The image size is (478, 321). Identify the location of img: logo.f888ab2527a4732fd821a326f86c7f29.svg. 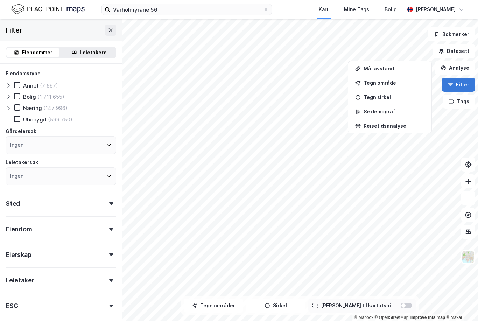
(48, 9).